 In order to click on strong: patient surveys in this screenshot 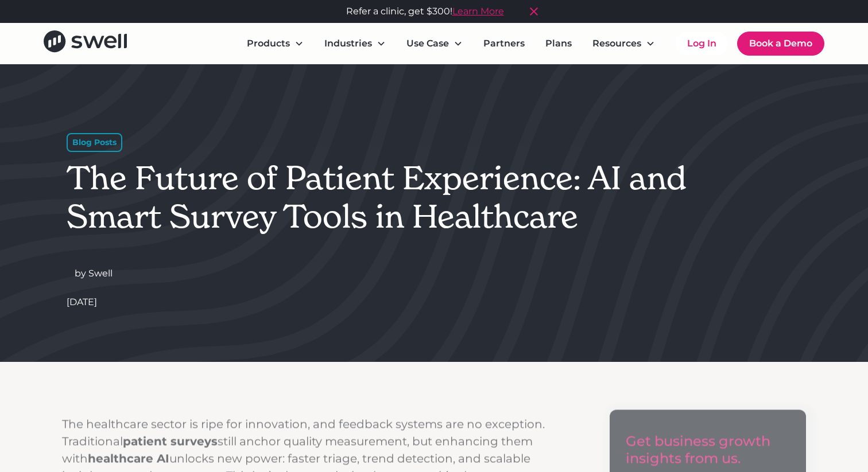, I will do `click(170, 442)`.